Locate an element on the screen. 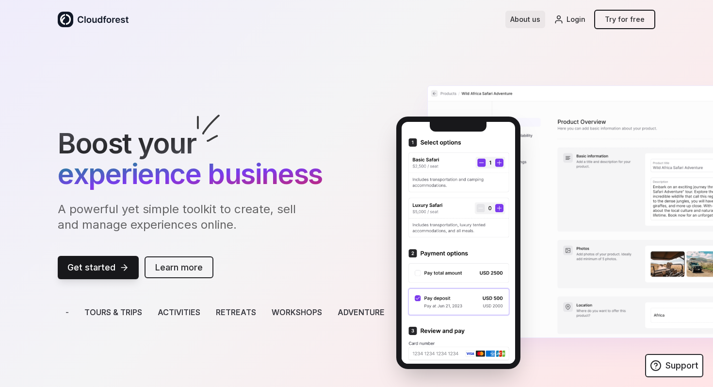 Image resolution: width=713 pixels, height=387 pixels. a: Learn more is located at coordinates (179, 267).